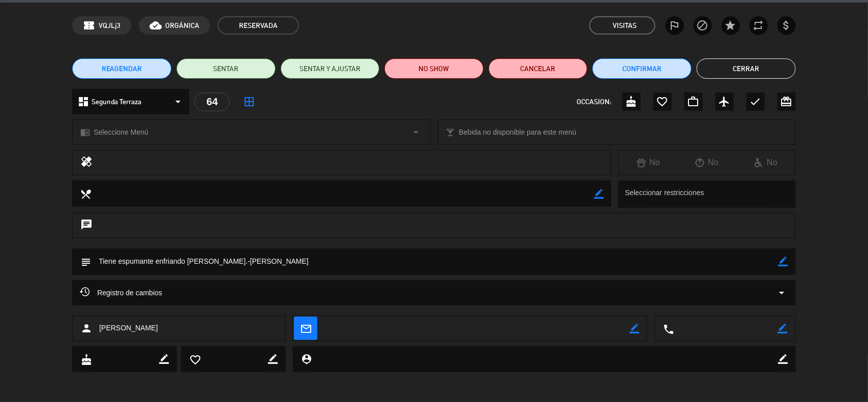  What do you see at coordinates (746, 69) in the screenshot?
I see `button: Cerrar` at bounding box center [746, 69].